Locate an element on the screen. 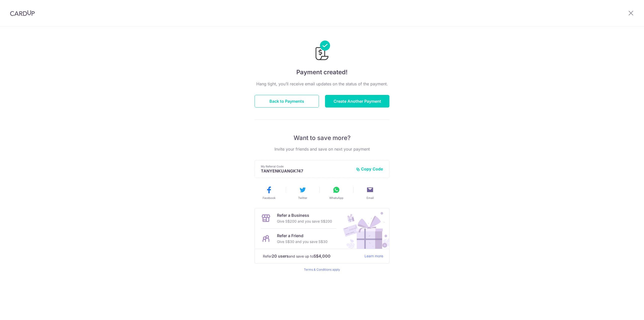 This screenshot has width=644, height=320. img: CardUp is located at coordinates (22, 13).